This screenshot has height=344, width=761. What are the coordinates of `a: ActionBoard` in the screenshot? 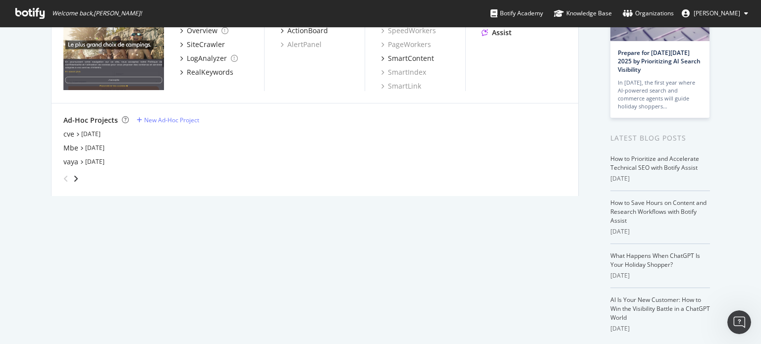 It's located at (304, 31).